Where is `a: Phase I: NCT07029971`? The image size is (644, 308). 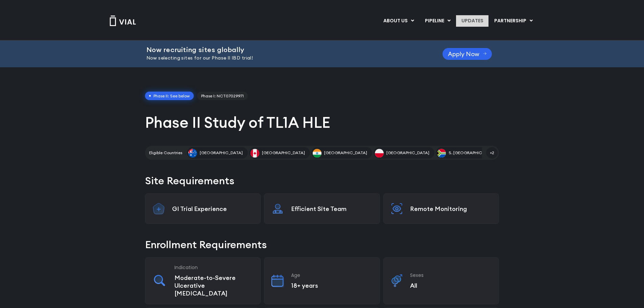 a: Phase I: NCT07029971 is located at coordinates (223, 96).